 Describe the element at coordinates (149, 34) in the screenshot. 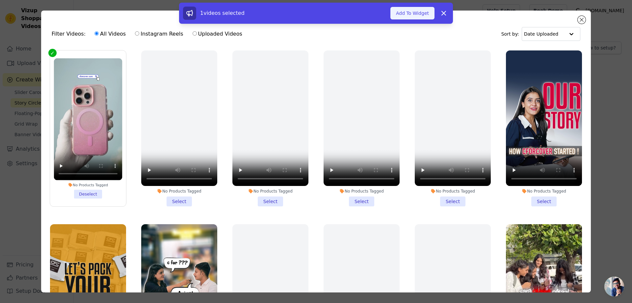

I see `div: Filter Videos:` at that location.